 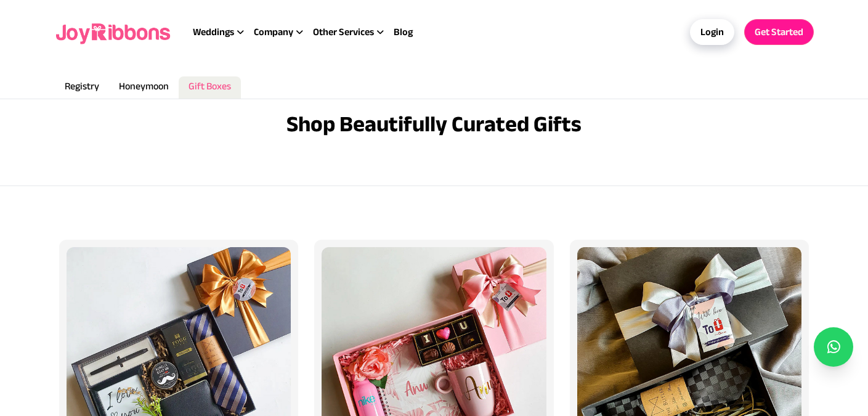 I want to click on a: Blog, so click(x=403, y=32).